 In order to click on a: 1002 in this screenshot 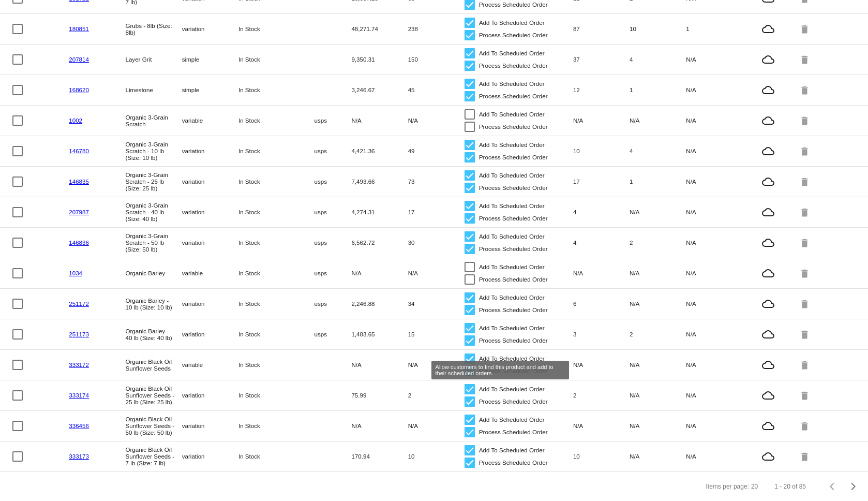, I will do `click(76, 120)`.